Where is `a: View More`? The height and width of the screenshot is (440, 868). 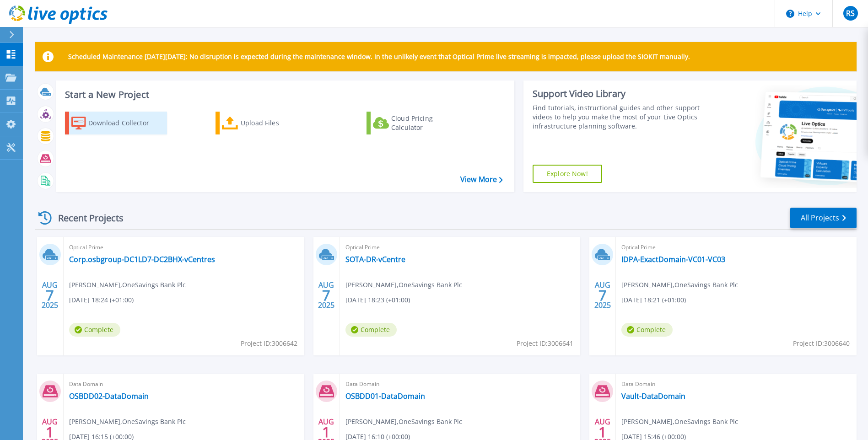
a: View More is located at coordinates (481, 179).